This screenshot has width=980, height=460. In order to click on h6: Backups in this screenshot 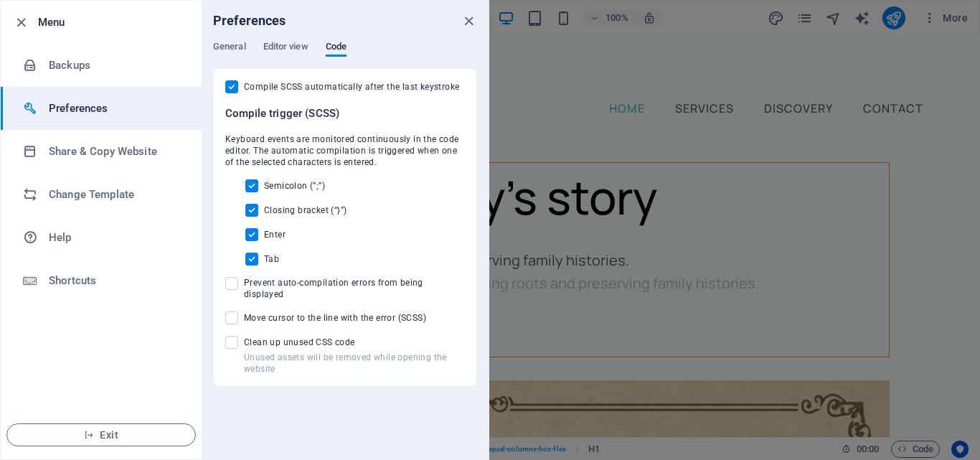, I will do `click(115, 66)`.